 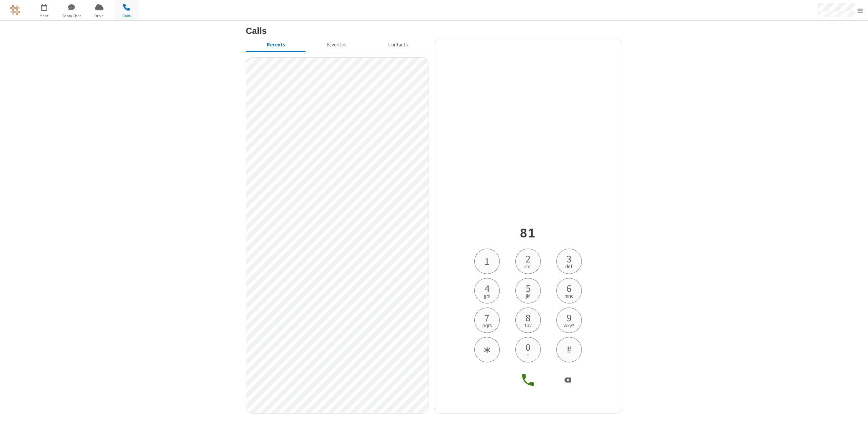 What do you see at coordinates (569, 259) in the screenshot?
I see `span: 3` at bounding box center [569, 259].